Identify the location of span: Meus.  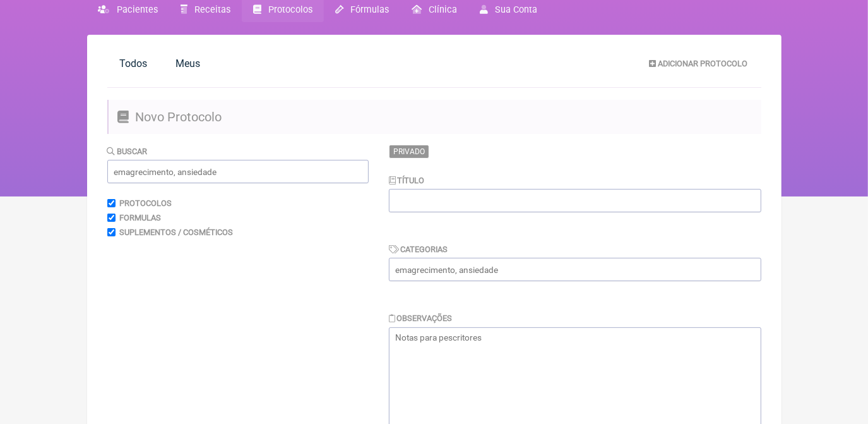
(187, 63).